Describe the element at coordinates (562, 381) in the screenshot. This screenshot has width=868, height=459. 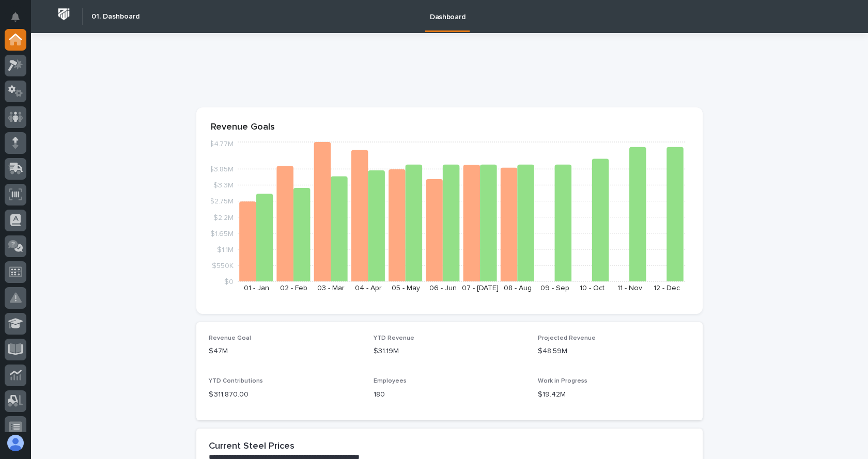
I see `span: Work in Progress` at that location.